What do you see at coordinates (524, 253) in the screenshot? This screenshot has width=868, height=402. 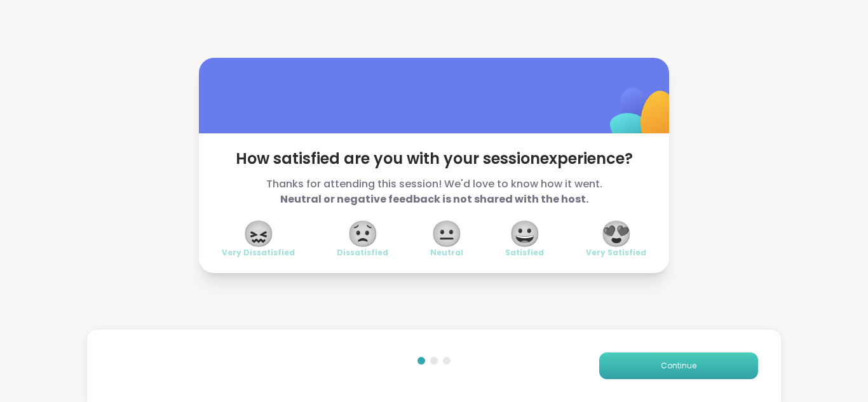 I see `span: Satisfied` at bounding box center [524, 253].